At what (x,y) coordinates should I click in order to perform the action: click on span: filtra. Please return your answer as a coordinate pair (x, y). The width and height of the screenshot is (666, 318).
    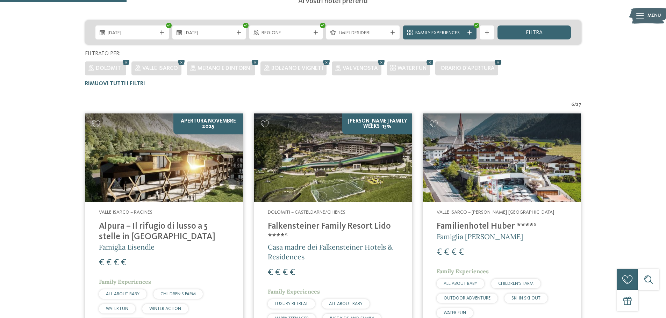
    Looking at the image, I should click on (534, 33).